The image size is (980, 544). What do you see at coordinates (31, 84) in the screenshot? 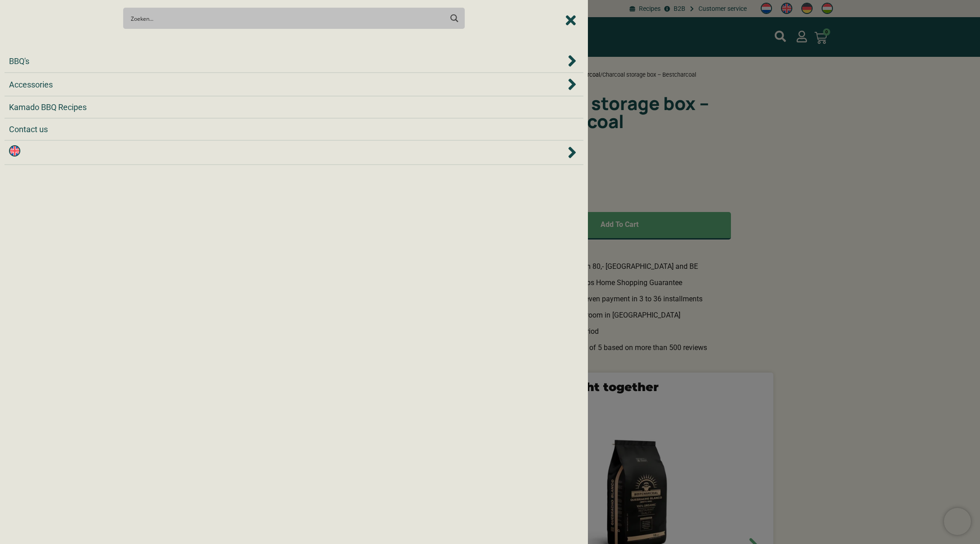
I see `a: Accessories` at bounding box center [31, 84].